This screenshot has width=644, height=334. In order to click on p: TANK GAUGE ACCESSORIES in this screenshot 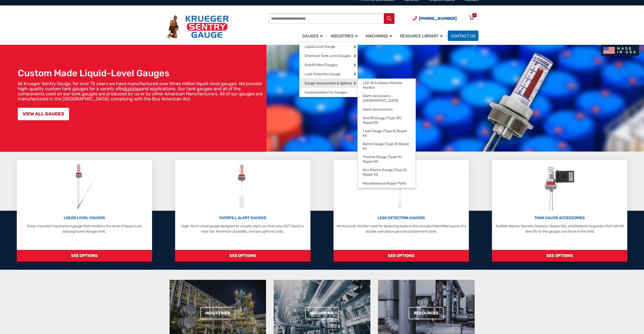, I will do `click(559, 218)`.